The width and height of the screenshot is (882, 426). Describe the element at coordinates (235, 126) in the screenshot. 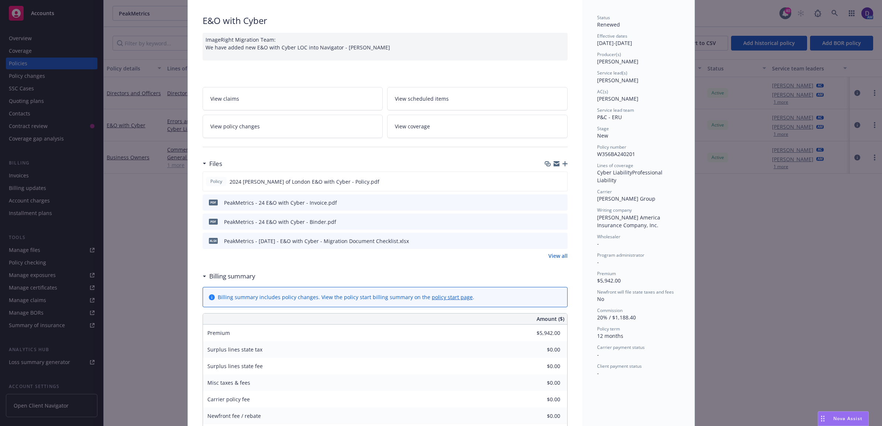

I see `span: View policy changes` at that location.